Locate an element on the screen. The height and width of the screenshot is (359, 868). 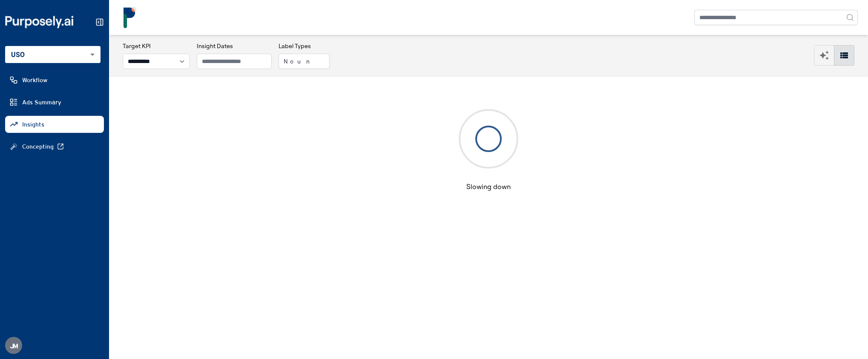
a: Workflow is located at coordinates (55, 80).